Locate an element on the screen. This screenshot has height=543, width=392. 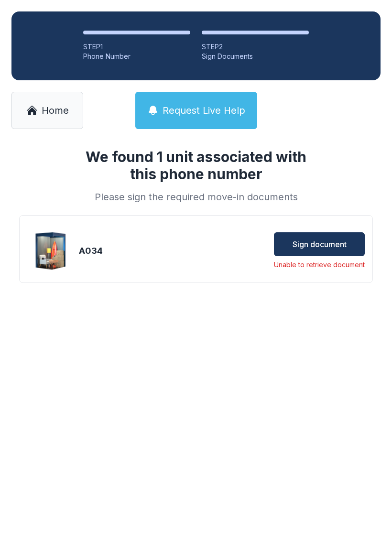
span: Request Live Help is located at coordinates (203, 110).